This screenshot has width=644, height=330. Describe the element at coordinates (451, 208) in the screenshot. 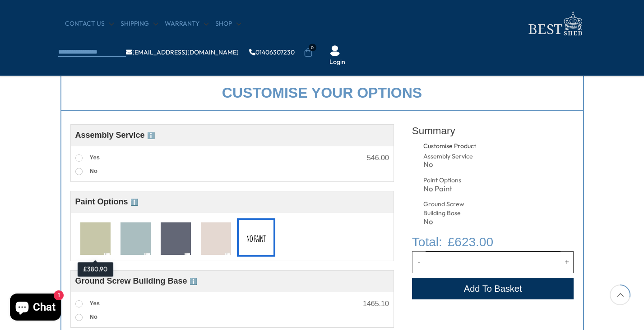

I see `div: Ground Screw Building Base` at that location.